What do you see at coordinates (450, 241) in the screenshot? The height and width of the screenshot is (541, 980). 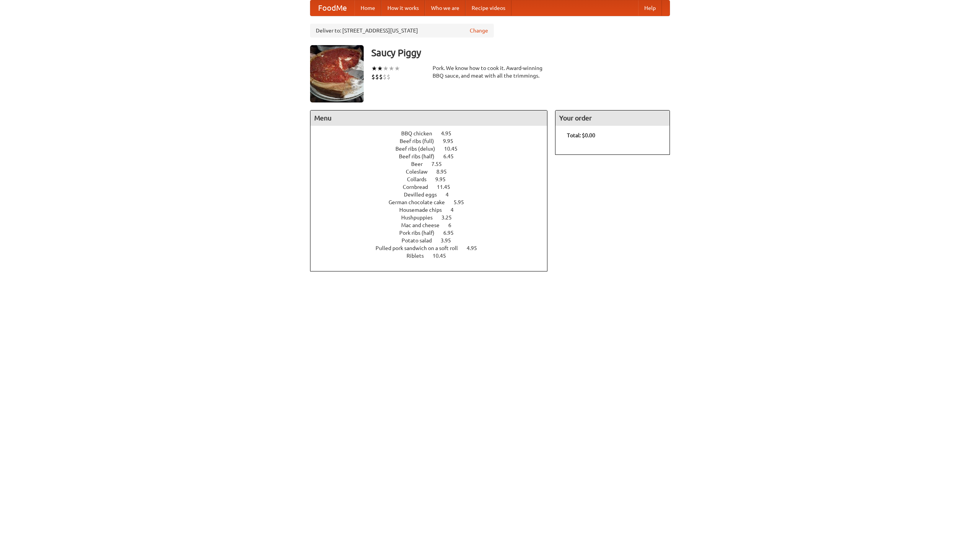 I see `span: 3.95` at bounding box center [450, 241].